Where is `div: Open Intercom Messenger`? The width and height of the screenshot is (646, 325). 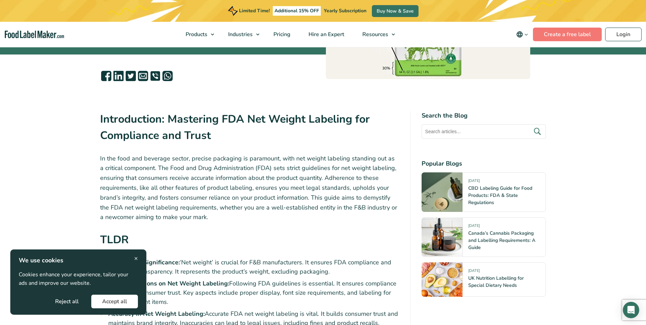
div: Open Intercom Messenger is located at coordinates (631, 310).